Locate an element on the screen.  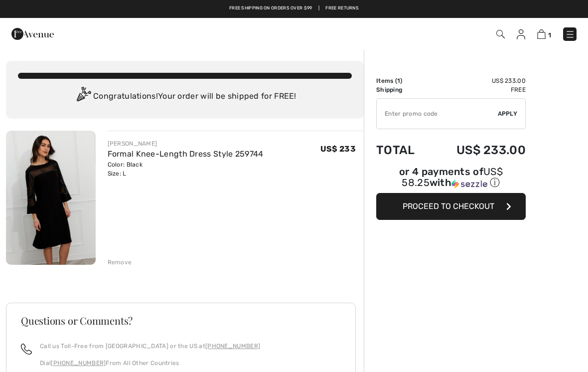
input: Promo code is located at coordinates (437, 113).